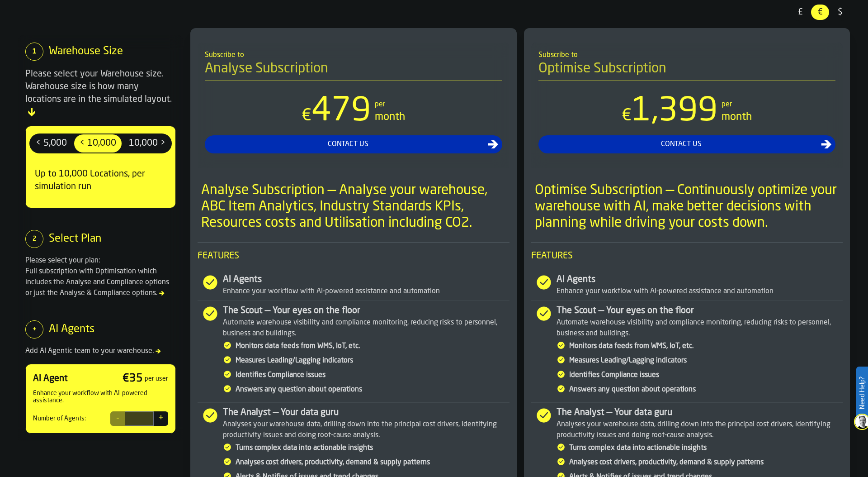  I want to click on span: 10,000 >, so click(147, 144).